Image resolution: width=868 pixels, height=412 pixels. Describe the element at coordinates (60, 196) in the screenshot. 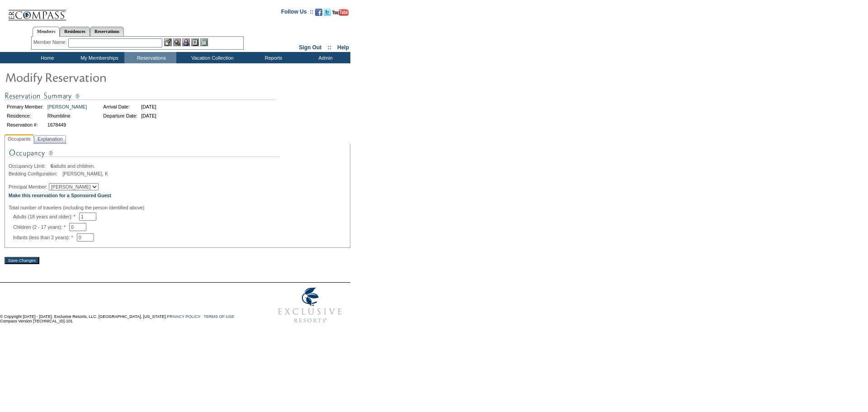

I see `a: Make this reservation for a Sponsored Guest` at that location.